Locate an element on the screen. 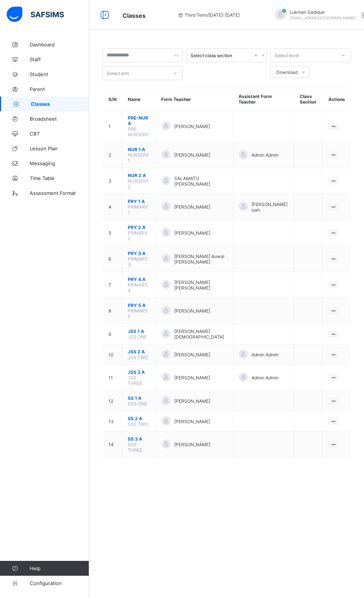 The height and width of the screenshot is (598, 364). span: PRY 2 A is located at coordinates (139, 227).